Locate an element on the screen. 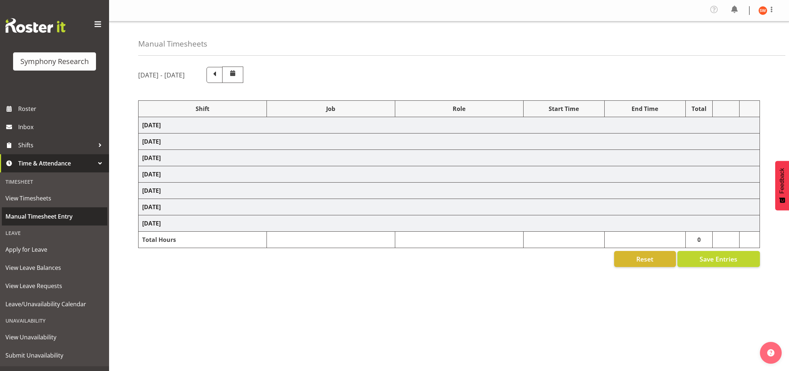 The height and width of the screenshot is (371, 789). a: Leave/Unavailability Calendar is located at coordinates (55, 304).